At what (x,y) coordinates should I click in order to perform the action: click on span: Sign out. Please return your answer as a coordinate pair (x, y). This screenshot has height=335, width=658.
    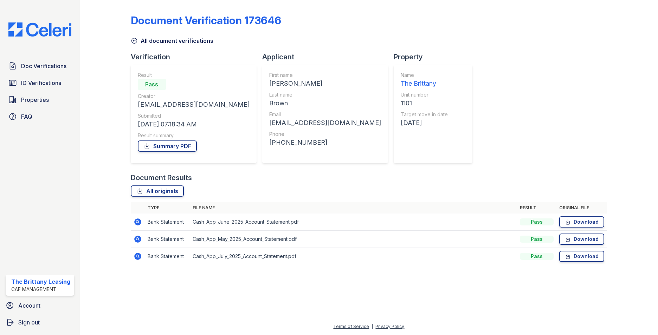
    Looking at the image, I should click on (29, 323).